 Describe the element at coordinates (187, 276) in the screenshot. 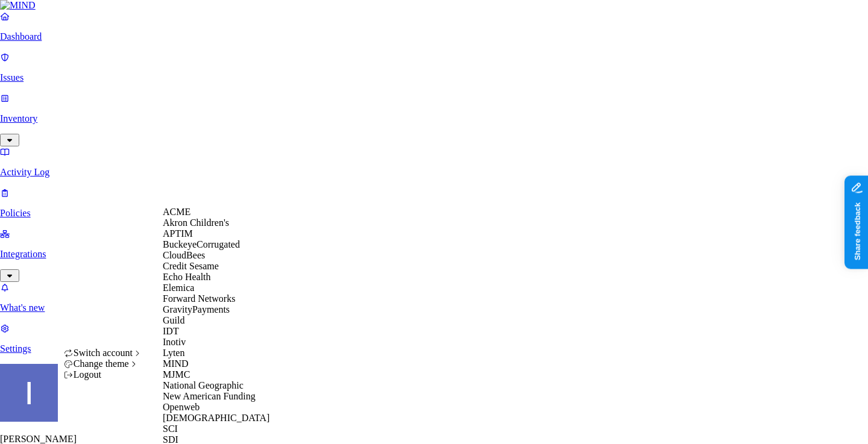

I see `span: Echo Health` at that location.